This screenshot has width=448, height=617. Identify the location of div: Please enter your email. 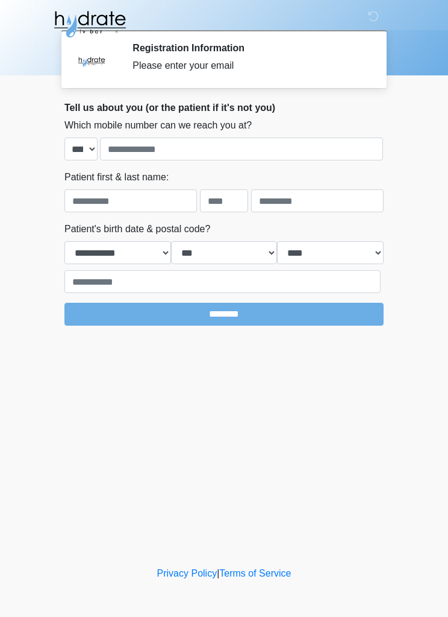
(249, 66).